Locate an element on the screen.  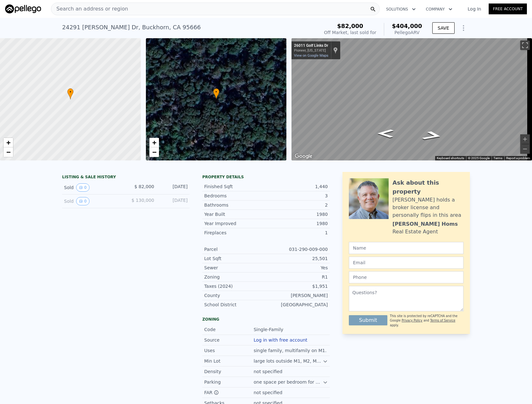
div: Taxes (2024) is located at coordinates (235, 286).